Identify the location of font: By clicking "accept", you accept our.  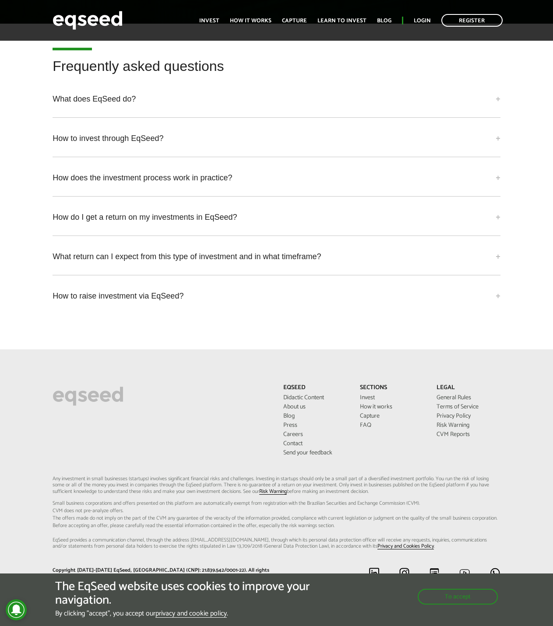
(105, 613).